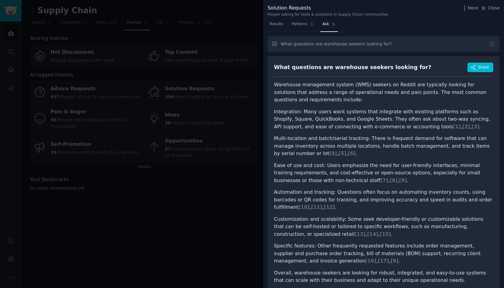 This screenshot has height=288, width=504. What do you see at coordinates (384, 277) in the screenshot?
I see `p: Overall, warehouse seekers are looking for robust, integrated, and easy-to-use systems that can s...` at bounding box center [384, 277].